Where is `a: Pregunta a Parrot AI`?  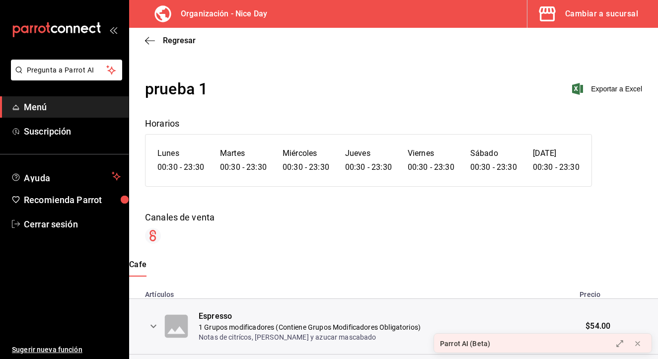 a: Pregunta a Parrot AI is located at coordinates (65, 77).